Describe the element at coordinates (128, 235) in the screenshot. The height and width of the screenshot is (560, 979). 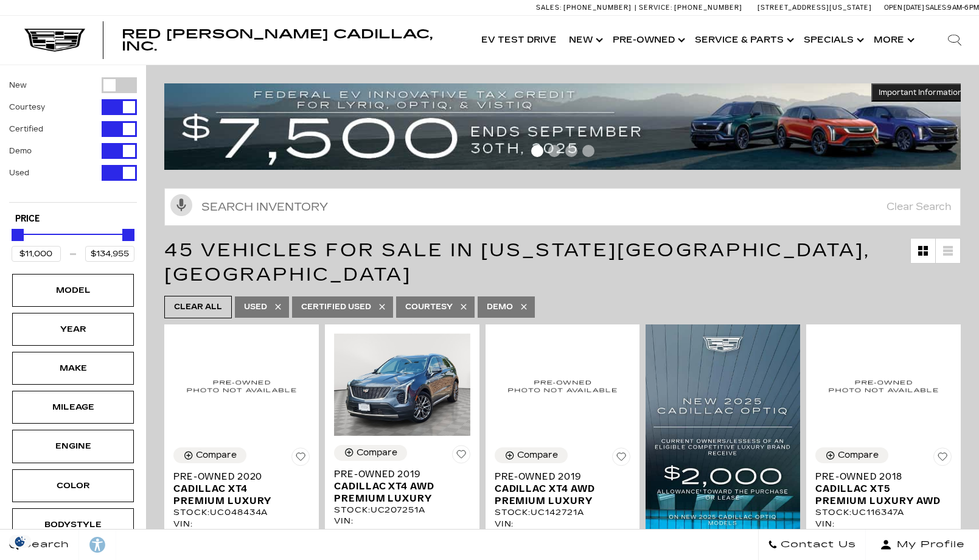
I see `div: Maximum Price` at that location.